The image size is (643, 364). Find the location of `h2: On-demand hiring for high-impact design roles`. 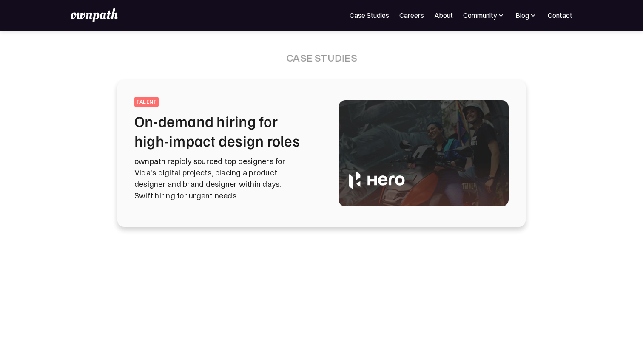

h2: On-demand hiring for high-impact design roles is located at coordinates (226, 130).